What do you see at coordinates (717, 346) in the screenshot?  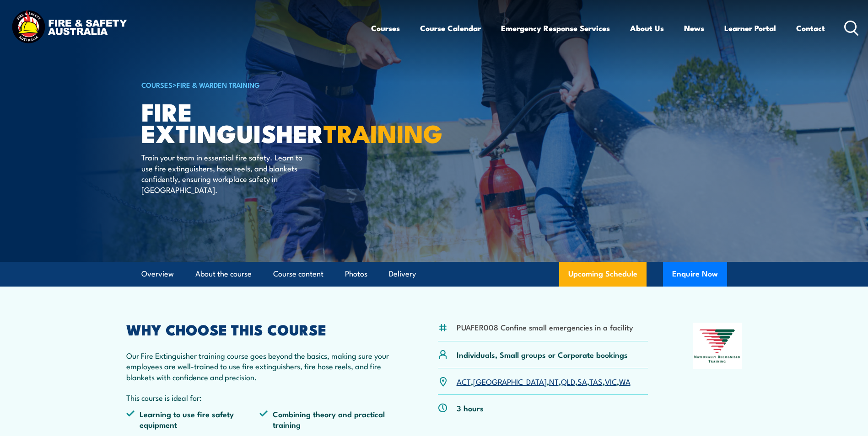 I see `img: Nationally Recognised Training logo.` at bounding box center [717, 346].